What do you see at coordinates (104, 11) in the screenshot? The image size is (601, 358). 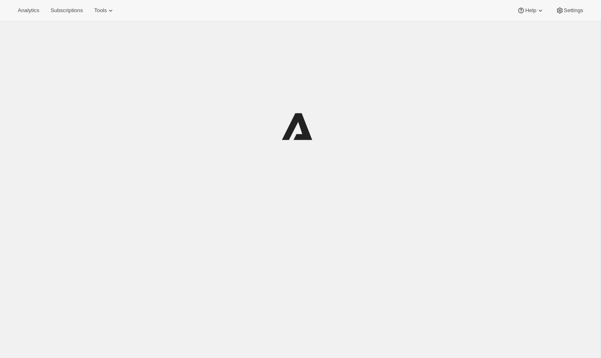 I see `button: Tools` at bounding box center [104, 11].